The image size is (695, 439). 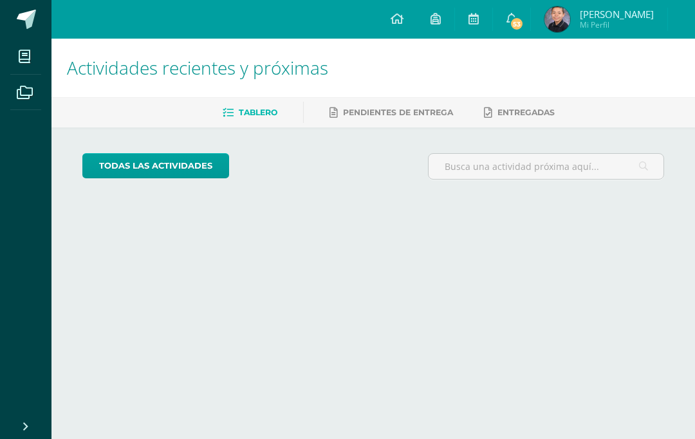 I want to click on a: todas las Actividades, so click(x=156, y=165).